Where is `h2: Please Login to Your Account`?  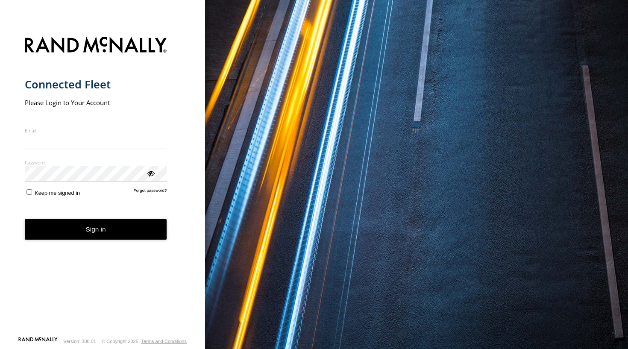
h2: Please Login to Your Account is located at coordinates (96, 102).